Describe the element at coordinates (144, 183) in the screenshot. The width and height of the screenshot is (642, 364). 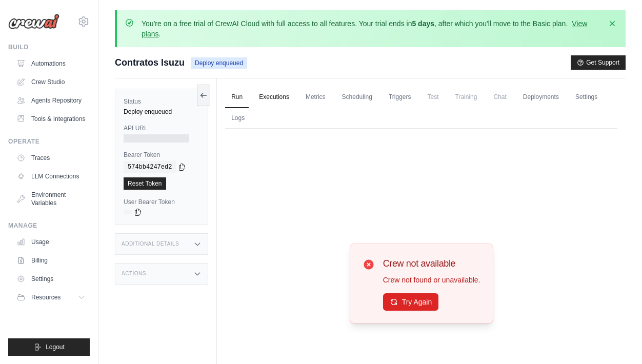
I see `a: Reset Token` at that location.